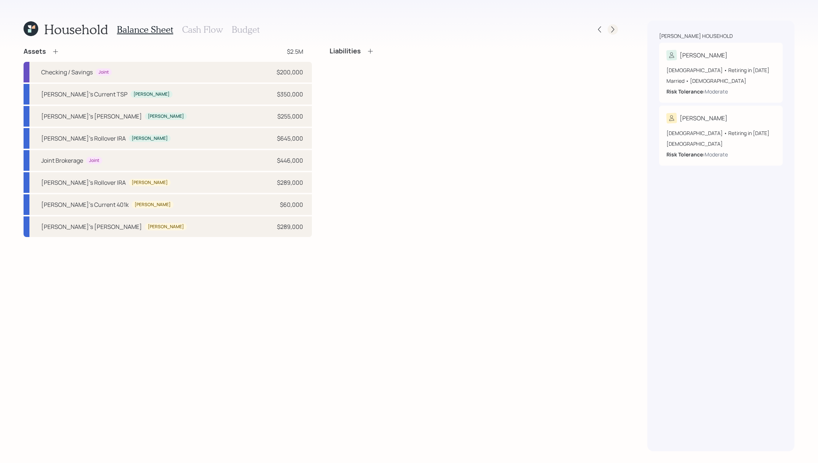 This screenshot has width=818, height=463. What do you see at coordinates (62, 160) in the screenshot?
I see `div: Joint Brokerage` at bounding box center [62, 160].